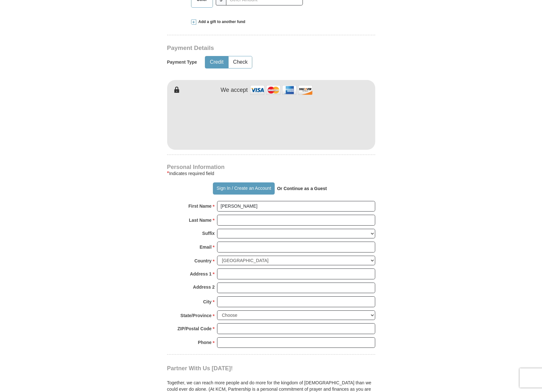 The width and height of the screenshot is (542, 392). I want to click on h4: Personal Information, so click(271, 167).